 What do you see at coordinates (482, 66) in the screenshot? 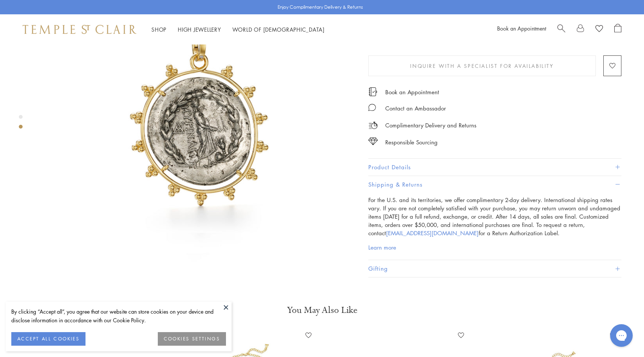
I see `span: Inquire With A Specialist for Availability` at bounding box center [482, 66].